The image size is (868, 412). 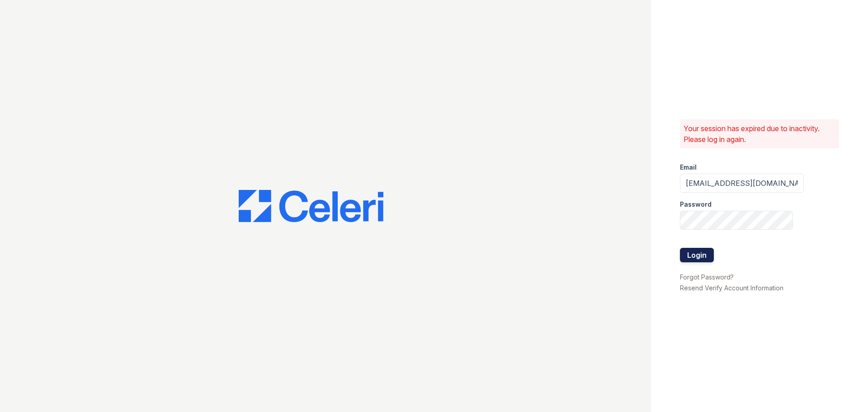 What do you see at coordinates (696, 204) in the screenshot?
I see `label: Password` at bounding box center [696, 204].